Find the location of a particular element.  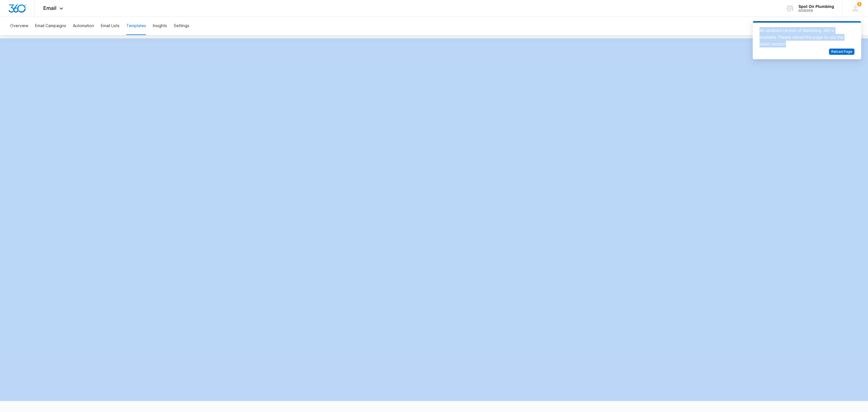

button: Email Lists is located at coordinates (110, 26).